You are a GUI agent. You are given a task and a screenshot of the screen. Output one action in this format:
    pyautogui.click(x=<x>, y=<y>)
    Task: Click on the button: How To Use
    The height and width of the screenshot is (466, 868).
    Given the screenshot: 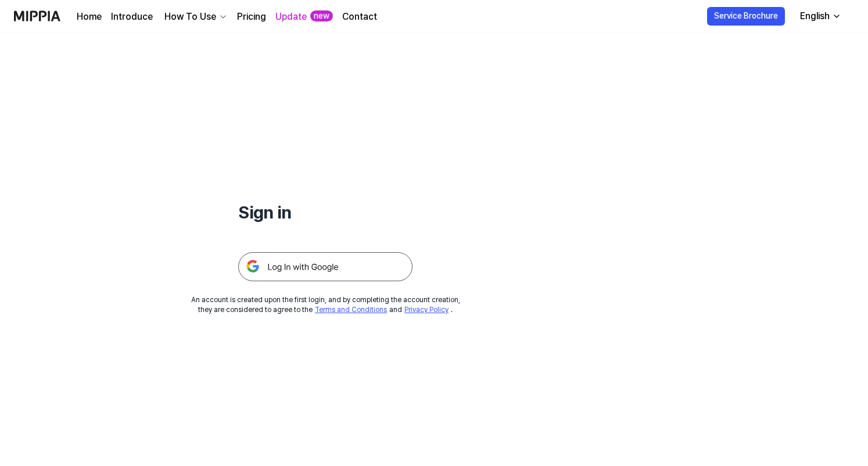 What is the action you would take?
    pyautogui.click(x=195, y=17)
    